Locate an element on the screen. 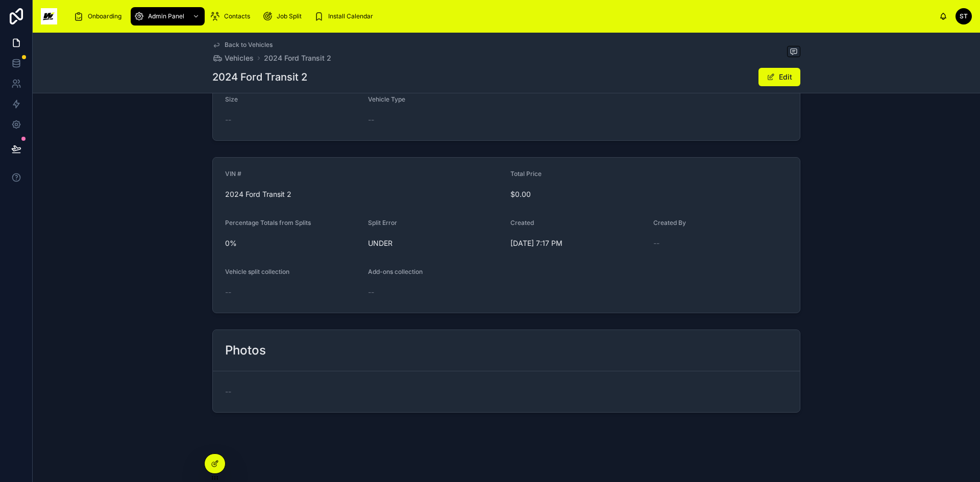 This screenshot has width=980, height=482. span: Percentage Totals from Splits is located at coordinates (268, 223).